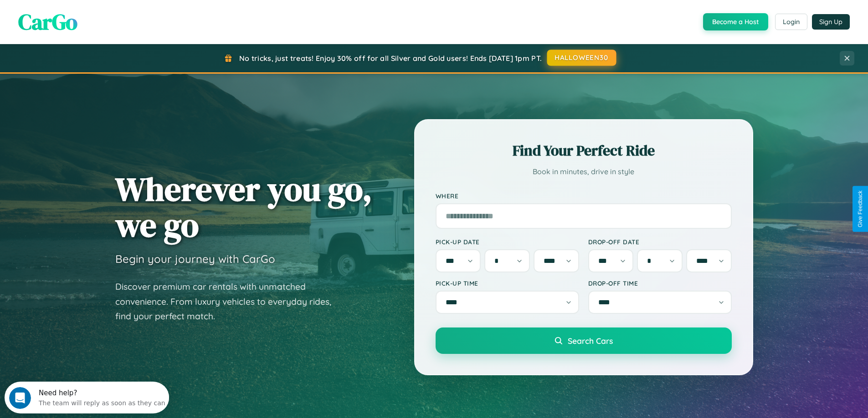 The height and width of the screenshot is (418, 868). Describe the element at coordinates (584, 151) in the screenshot. I see `h2: Find Your Perfect Ride` at that location.